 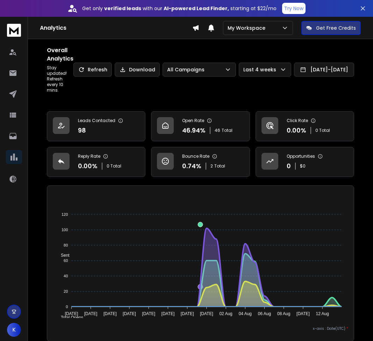 I want to click on strong: verified leads, so click(x=123, y=8).